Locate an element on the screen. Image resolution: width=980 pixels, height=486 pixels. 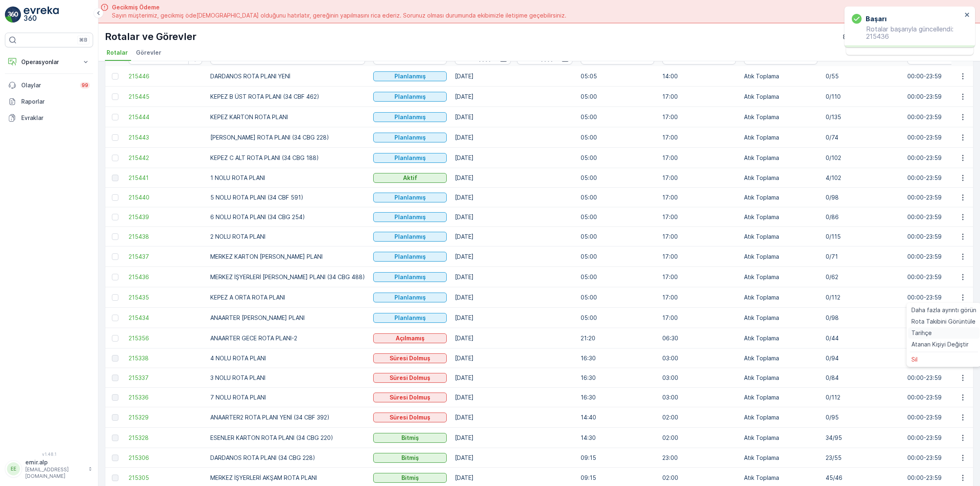
p: Süresi Dolmuş is located at coordinates (410, 398).